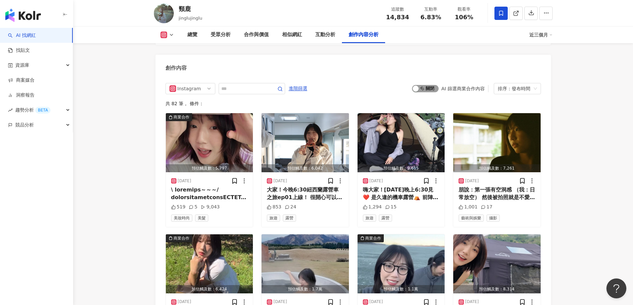 This screenshot has height=305, width=633. I want to click on span: 競品分析, so click(25, 125).